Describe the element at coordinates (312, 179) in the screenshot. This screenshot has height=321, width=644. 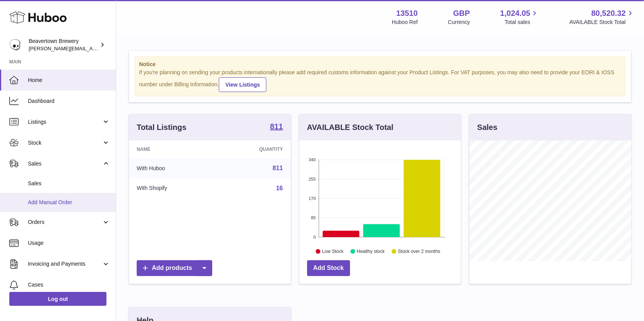
I see `text: 255` at that location.